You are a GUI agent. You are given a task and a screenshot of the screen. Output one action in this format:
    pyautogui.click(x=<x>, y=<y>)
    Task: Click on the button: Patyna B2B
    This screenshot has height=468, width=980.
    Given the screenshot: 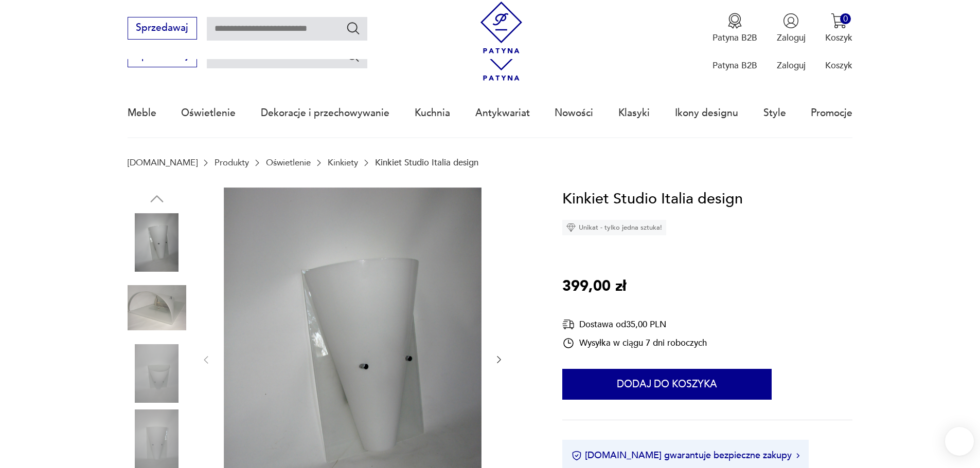 What is the action you would take?
    pyautogui.click(x=735, y=28)
    